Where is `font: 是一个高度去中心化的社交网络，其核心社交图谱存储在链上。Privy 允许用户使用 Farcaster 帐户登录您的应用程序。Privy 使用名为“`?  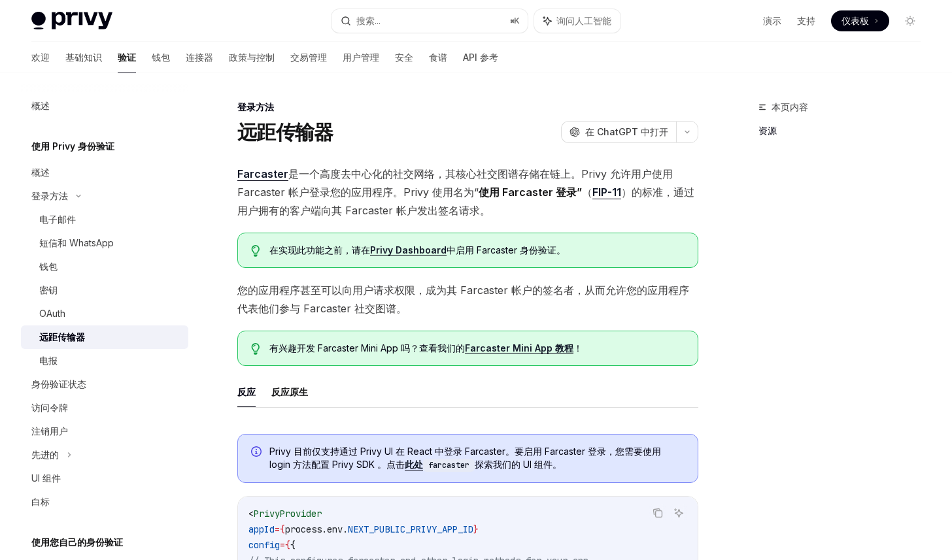 font: 是一个高度去中心化的社交网络，其核心社交图谱存储在链上。Privy 允许用户使用 Farcaster 帐户登录您的应用程序。Privy 使用名为“ is located at coordinates (456, 183).